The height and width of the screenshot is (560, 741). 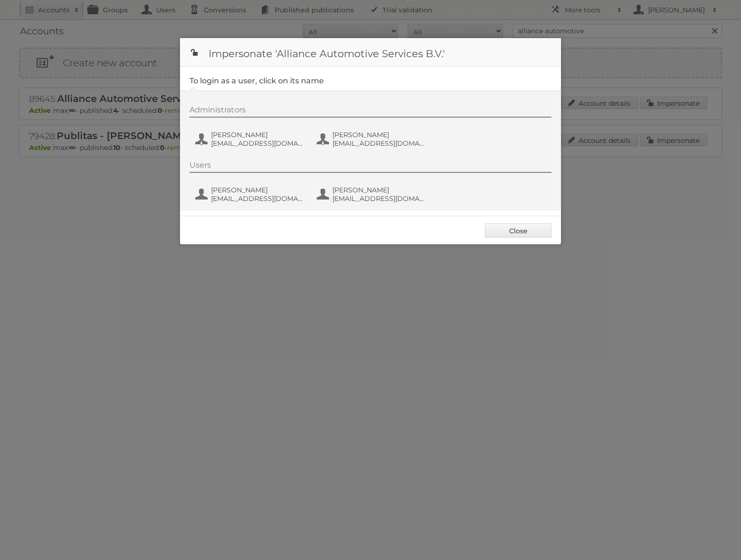 I want to click on div: Users, so click(x=371, y=167).